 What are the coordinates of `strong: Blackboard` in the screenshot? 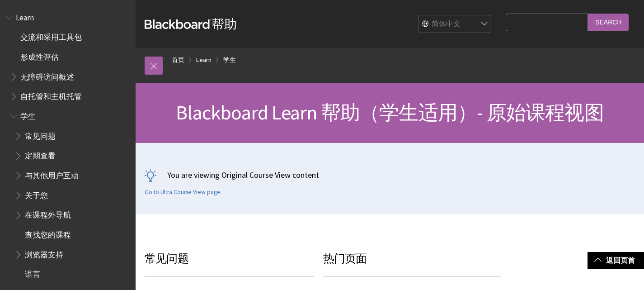 It's located at (178, 24).